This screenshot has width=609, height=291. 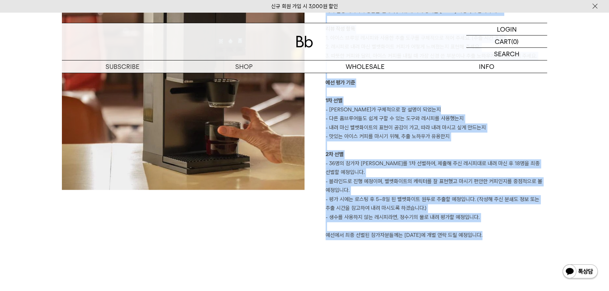 I want to click on a: SUBSCRIBE, so click(x=122, y=66).